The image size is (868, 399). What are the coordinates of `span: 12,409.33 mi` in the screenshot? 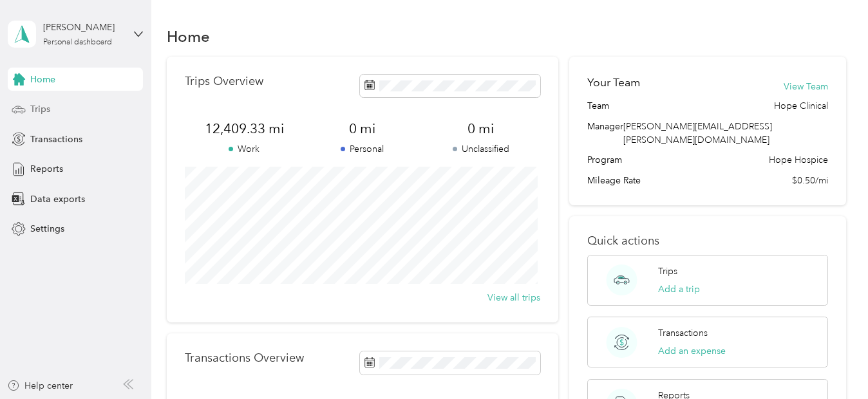 It's located at (244, 129).